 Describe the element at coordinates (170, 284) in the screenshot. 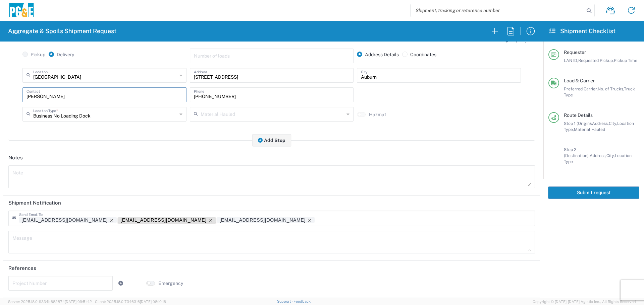

I see `agx-label: Emergency` at that location.